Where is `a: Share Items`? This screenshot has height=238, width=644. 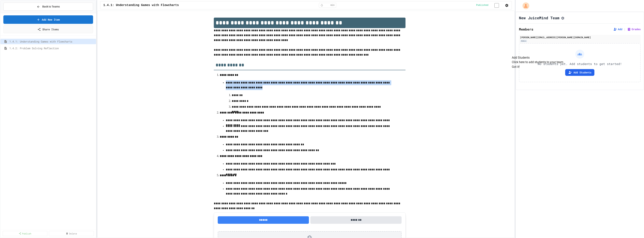 a: Share Items is located at coordinates (48, 29).